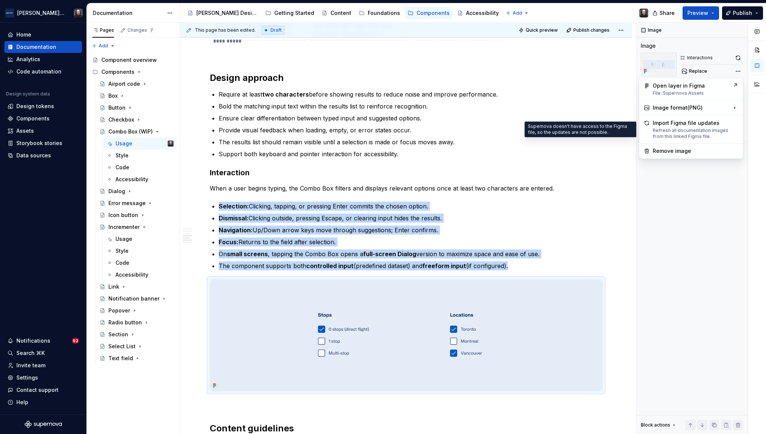 This screenshot has height=434, width=766. Describe the element at coordinates (695, 129) in the screenshot. I see `div: Import Figma file updates` at that location.